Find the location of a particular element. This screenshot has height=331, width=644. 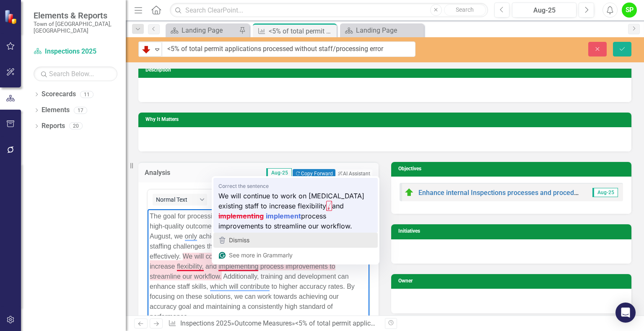

div: 17 is located at coordinates (80, 110).